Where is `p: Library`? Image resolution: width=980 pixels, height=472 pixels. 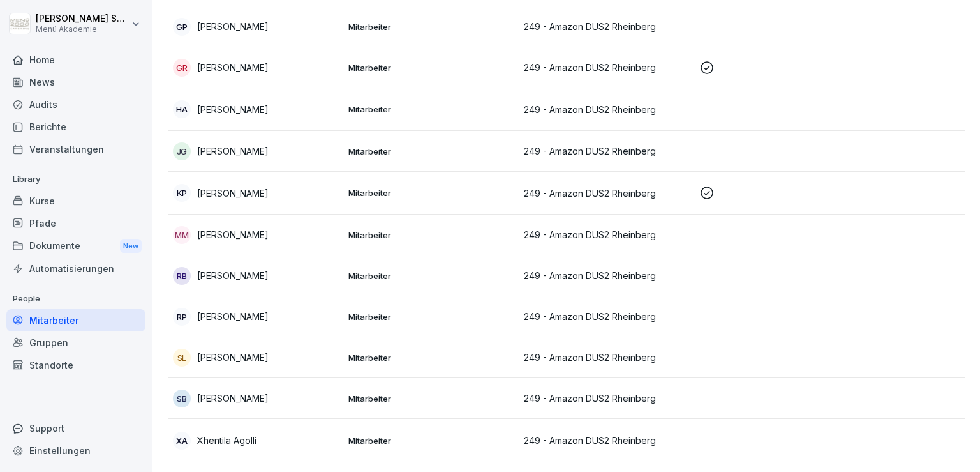 p: Library is located at coordinates (76, 179).